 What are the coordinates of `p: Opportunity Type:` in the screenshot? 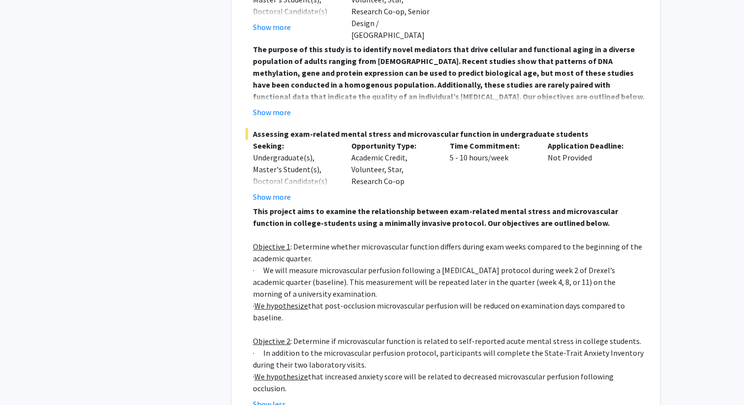 It's located at (393, 146).